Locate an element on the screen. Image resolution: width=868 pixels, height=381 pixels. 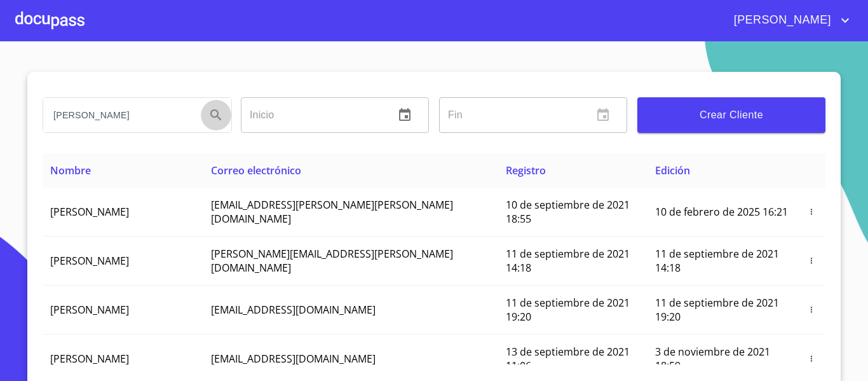
span: 10 de septiembre de 2021 18:55 is located at coordinates (568, 212).